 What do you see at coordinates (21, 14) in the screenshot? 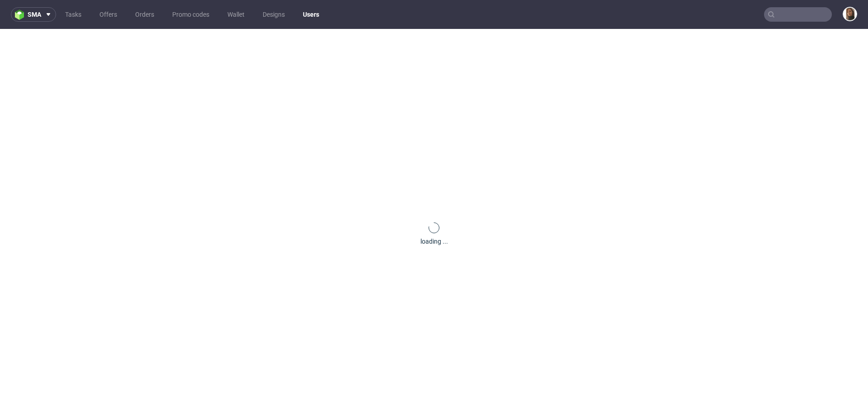
I see `img: logo` at bounding box center [21, 14].